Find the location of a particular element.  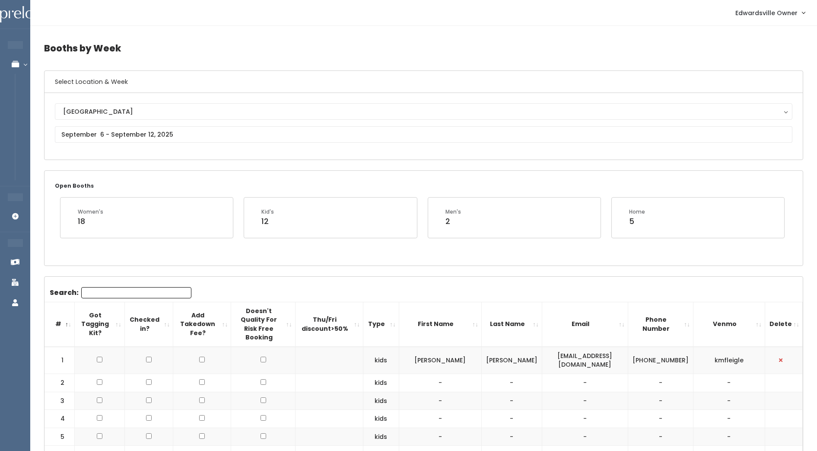

a: Edwardsville Owner is located at coordinates (770, 13).